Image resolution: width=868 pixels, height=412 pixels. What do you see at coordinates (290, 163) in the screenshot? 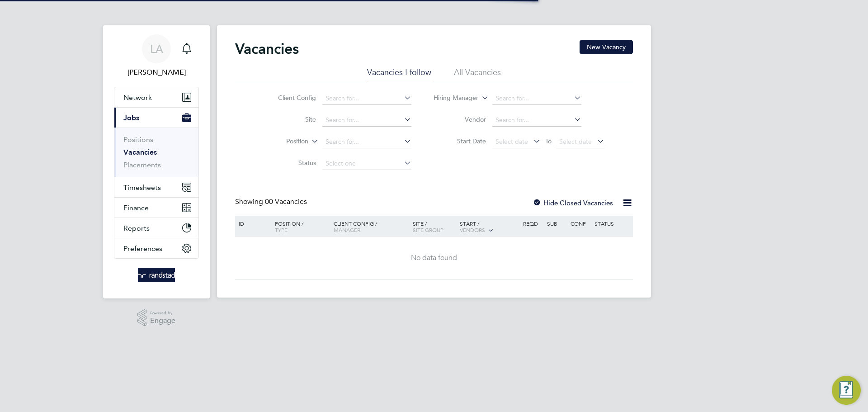
I see `label: Status` at bounding box center [290, 163].